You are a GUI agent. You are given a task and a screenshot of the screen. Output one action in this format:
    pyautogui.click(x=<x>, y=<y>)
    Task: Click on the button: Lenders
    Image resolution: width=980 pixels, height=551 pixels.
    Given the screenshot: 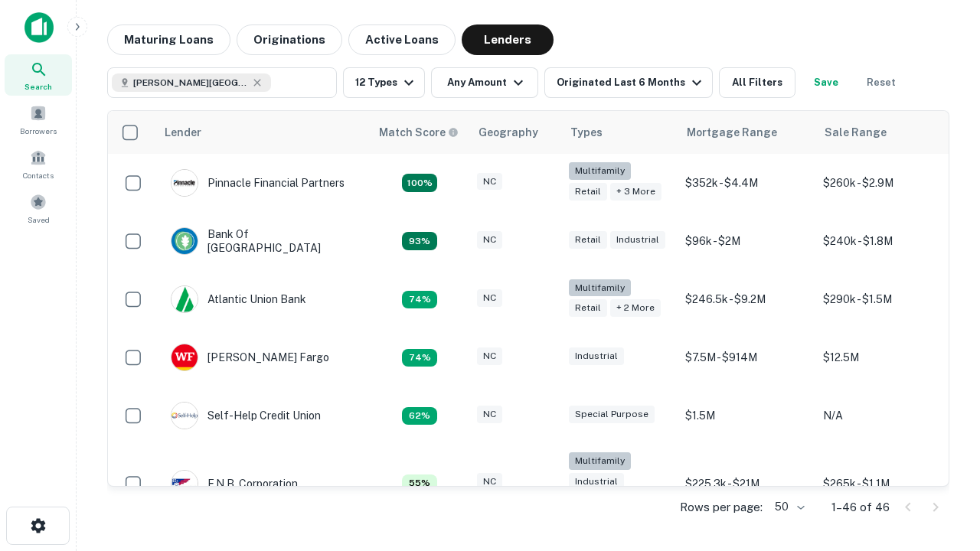 What is the action you would take?
    pyautogui.click(x=508, y=40)
    